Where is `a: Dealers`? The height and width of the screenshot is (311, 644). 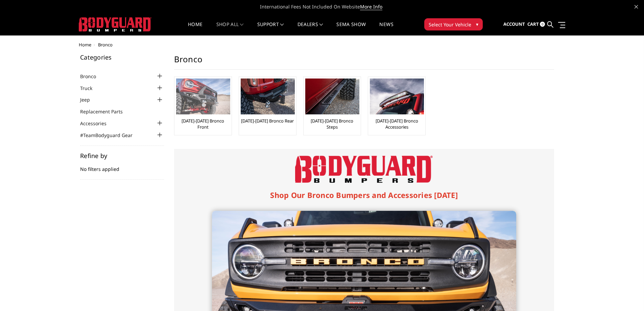 a: Dealers is located at coordinates (311, 28).